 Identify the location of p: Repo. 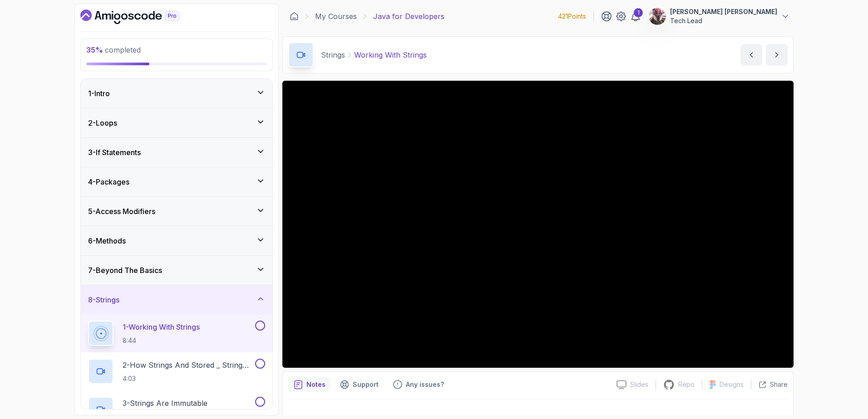
(687, 384).